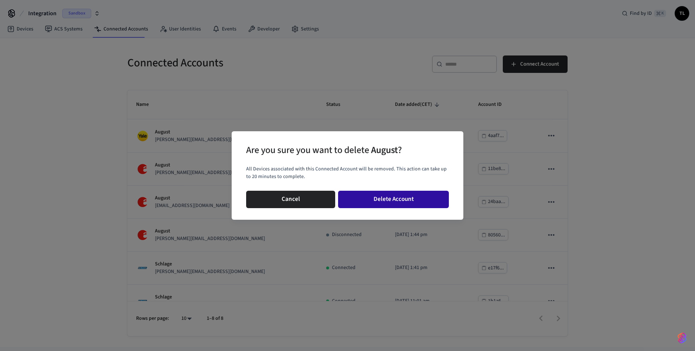 This screenshot has width=695, height=351. I want to click on button: Delete Account, so click(394, 199).